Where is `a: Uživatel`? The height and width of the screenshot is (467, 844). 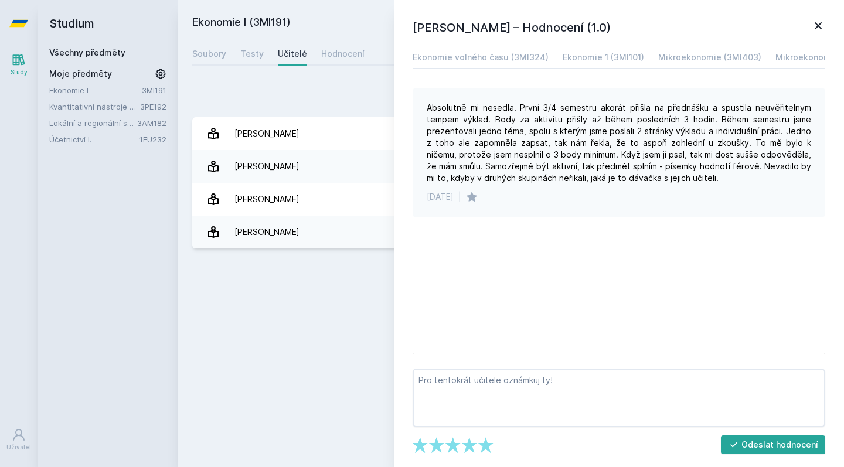
a: Uživatel is located at coordinates (19, 440).